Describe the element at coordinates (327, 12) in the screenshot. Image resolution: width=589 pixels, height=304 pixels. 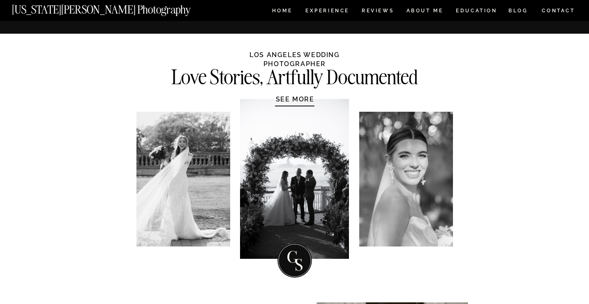
I see `a: Experience` at that location.